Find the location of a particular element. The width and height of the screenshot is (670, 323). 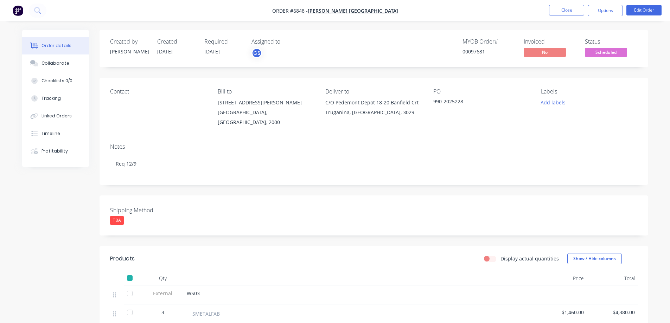

div: Notes is located at coordinates (374, 147).